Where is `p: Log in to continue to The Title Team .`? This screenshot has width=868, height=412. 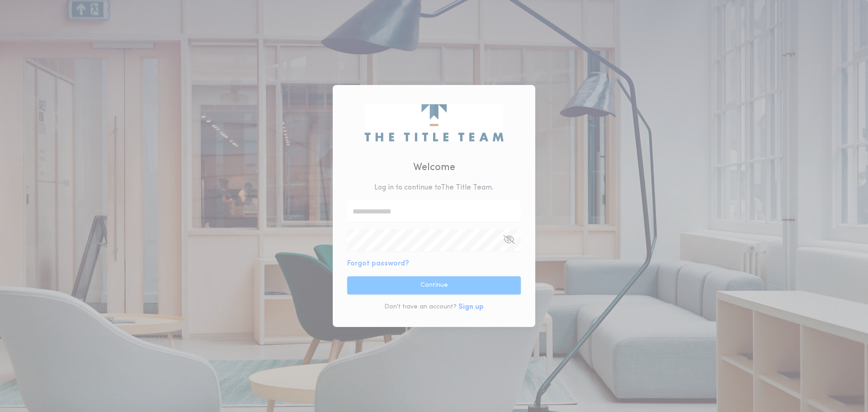 p: Log in to continue to The Title Team . is located at coordinates (434, 188).